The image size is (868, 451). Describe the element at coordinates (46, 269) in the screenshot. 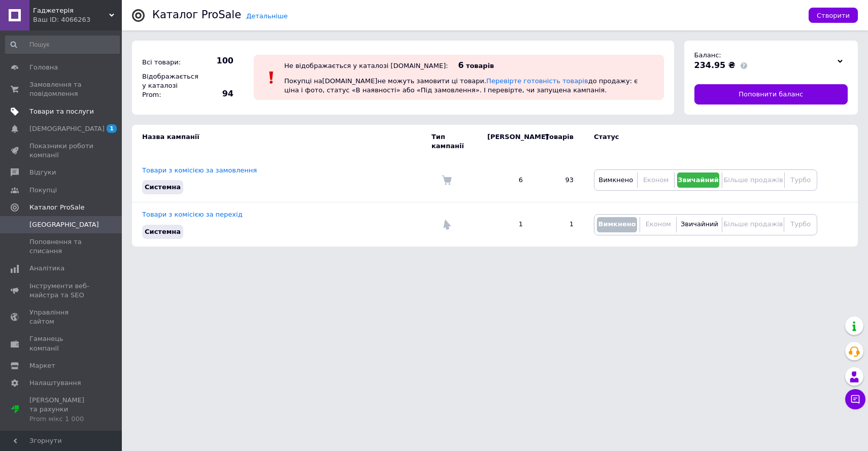

I see `span: Аналітика` at that location.